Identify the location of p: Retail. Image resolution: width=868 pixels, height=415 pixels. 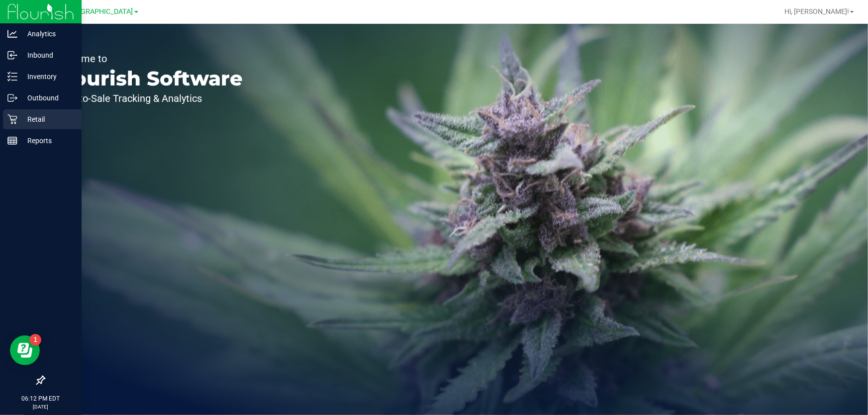
(48, 120).